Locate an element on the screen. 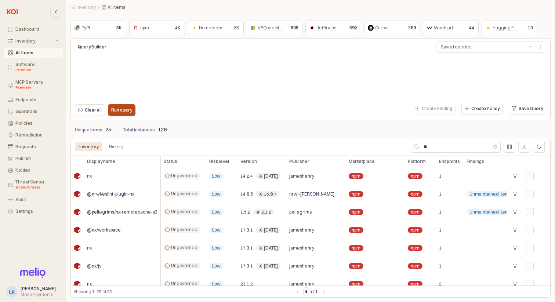 The height and width of the screenshot is (302, 555). div: Audit is located at coordinates (37, 200).